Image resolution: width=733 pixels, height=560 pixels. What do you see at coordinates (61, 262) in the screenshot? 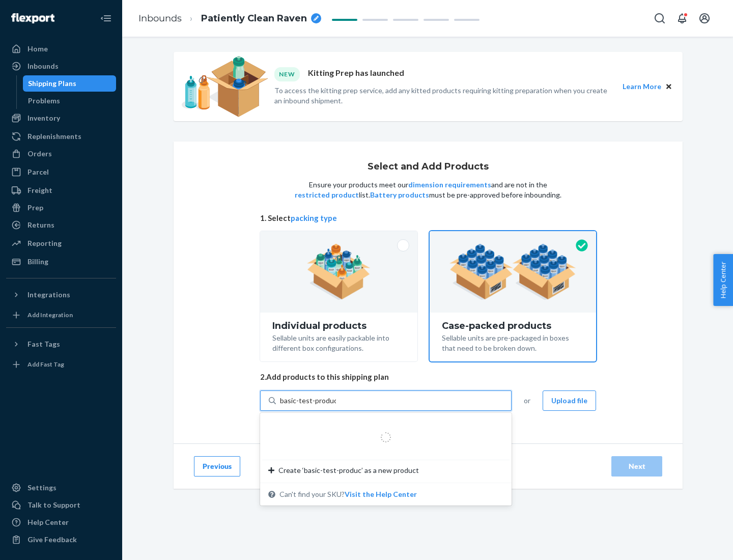
I see `a: Billing` at bounding box center [61, 262].